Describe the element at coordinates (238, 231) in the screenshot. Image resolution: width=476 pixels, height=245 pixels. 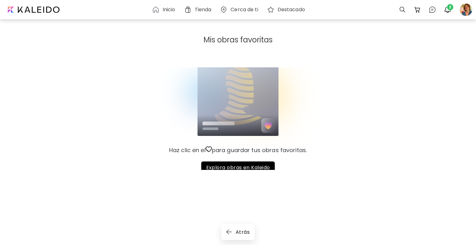
I see `a: back-arrowAtrás` at that location.